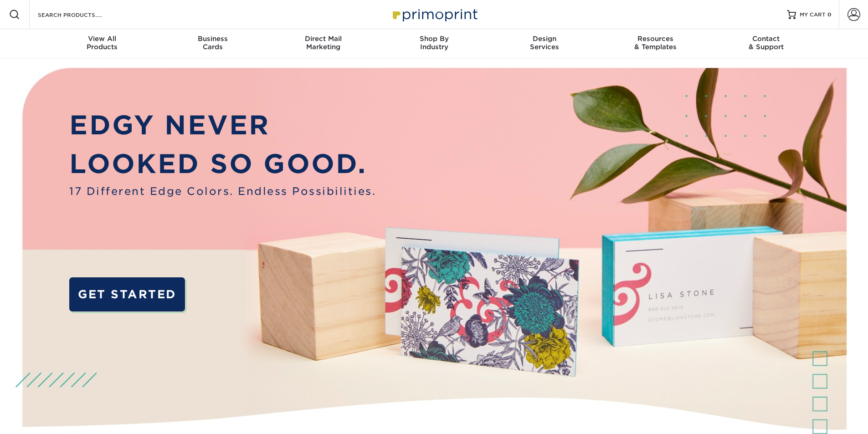  I want to click on a: Resources& Templates, so click(656, 43).